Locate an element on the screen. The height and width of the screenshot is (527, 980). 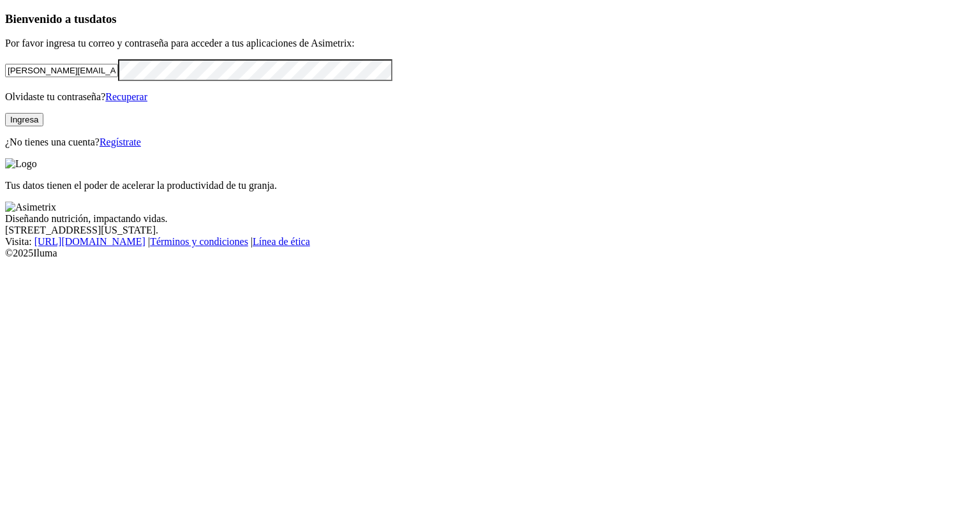
button: Ingresa is located at coordinates (24, 119).